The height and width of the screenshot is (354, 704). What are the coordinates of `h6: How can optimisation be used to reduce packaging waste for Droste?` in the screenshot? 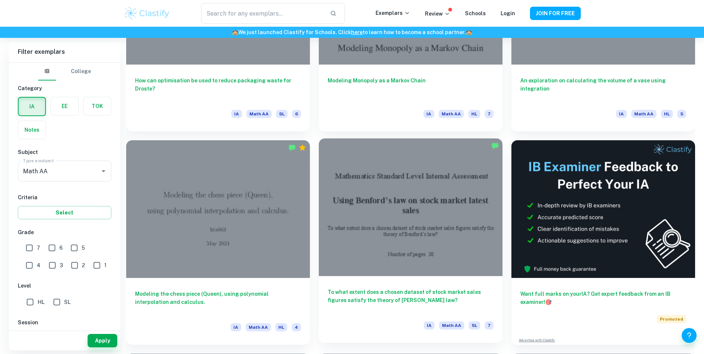 It's located at (218, 89).